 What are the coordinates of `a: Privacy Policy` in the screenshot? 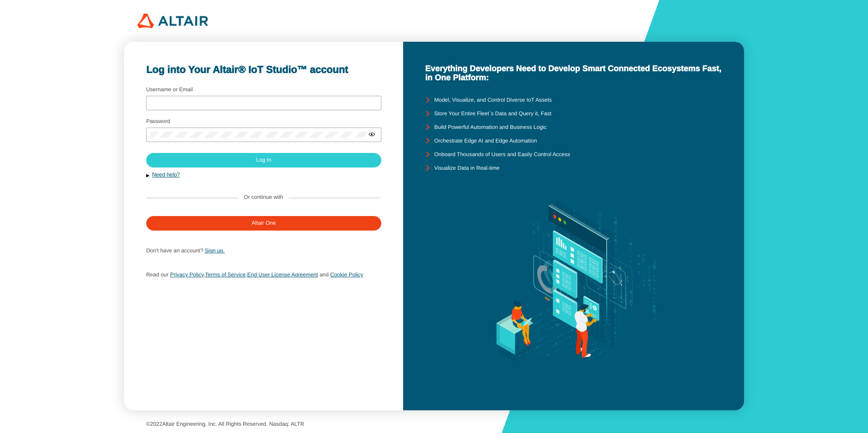 It's located at (187, 275).